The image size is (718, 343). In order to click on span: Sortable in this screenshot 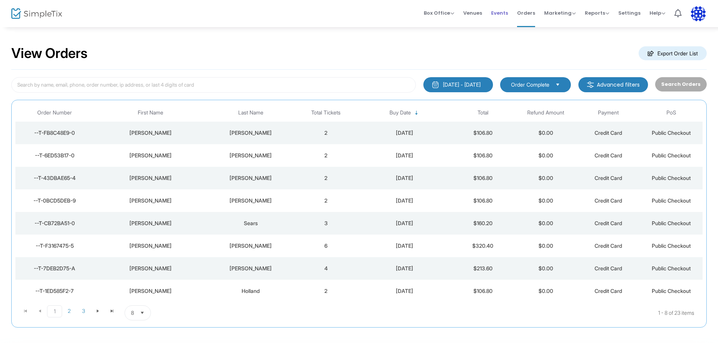, I will do `click(417, 113)`.